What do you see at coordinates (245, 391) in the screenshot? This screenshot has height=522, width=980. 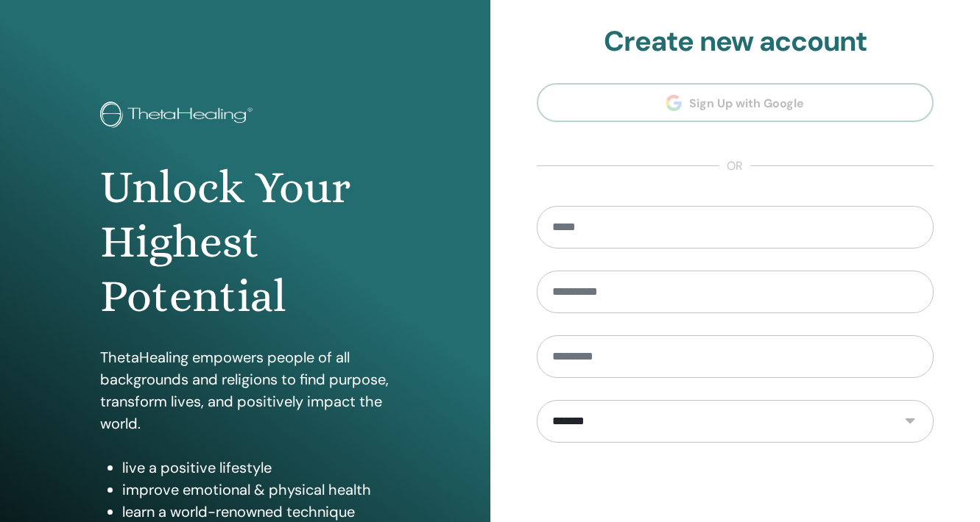 I see `p: ThetaHealing empowers people of all backgrounds and religions to find purpose, transform lives, a...` at bounding box center [245, 391].